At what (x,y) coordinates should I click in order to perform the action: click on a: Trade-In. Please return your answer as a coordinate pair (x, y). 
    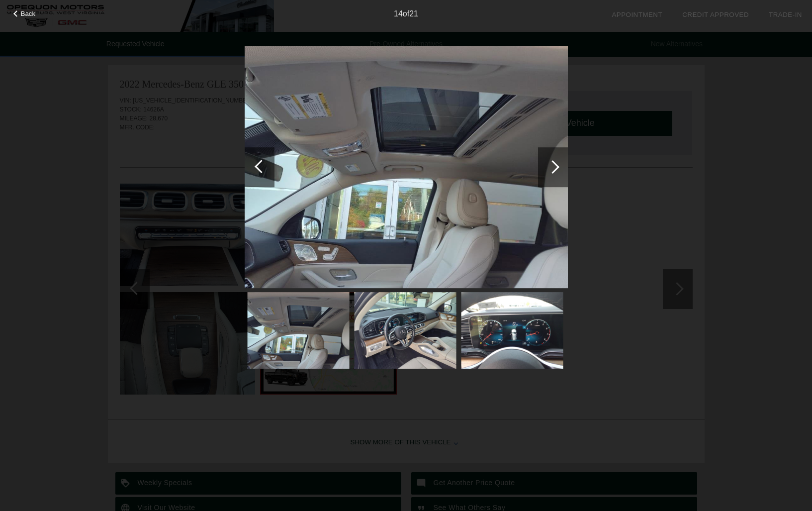
    Looking at the image, I should click on (785, 14).